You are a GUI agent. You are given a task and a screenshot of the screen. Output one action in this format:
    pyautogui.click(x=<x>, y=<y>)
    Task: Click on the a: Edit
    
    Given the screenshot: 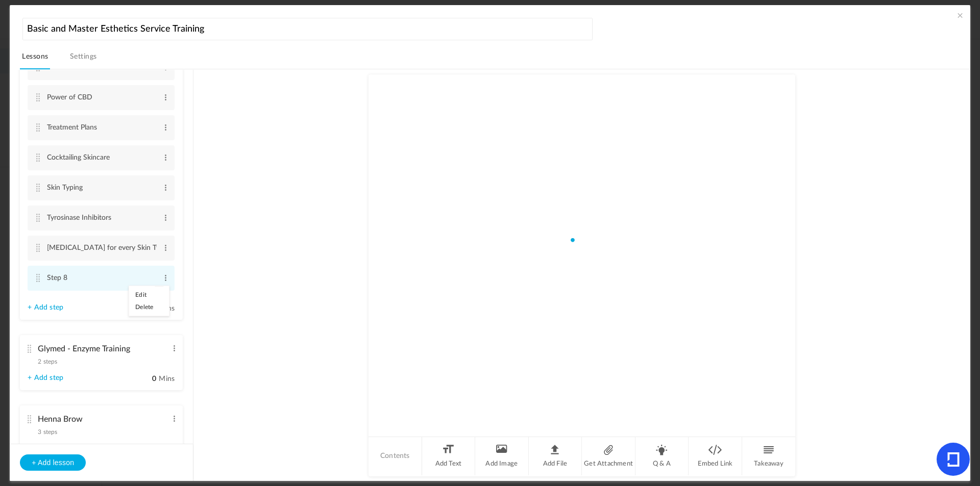 What is the action you would take?
    pyautogui.click(x=149, y=295)
    